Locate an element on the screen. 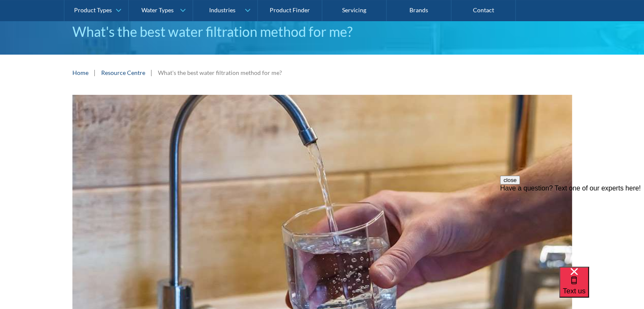 The height and width of the screenshot is (309, 644). a: Home is located at coordinates (80, 73).